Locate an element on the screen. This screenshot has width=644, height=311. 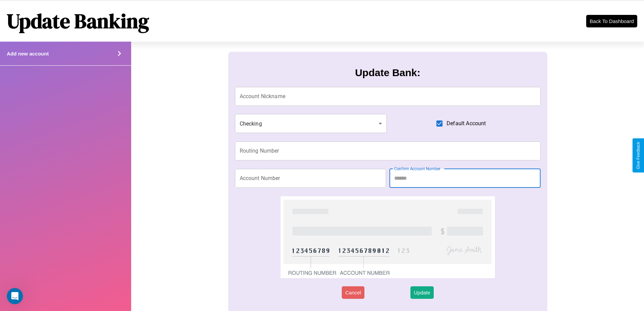
button: Back To Dashboard is located at coordinates (611, 21).